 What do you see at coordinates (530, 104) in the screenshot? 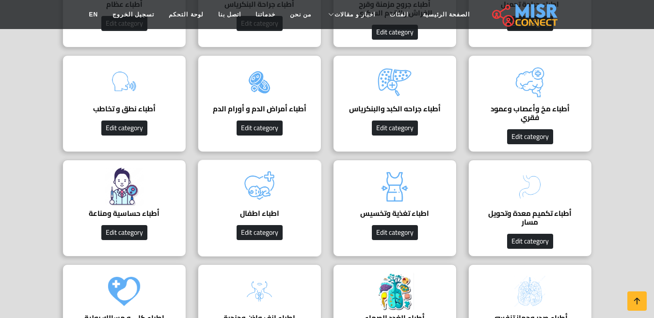
I see `a: أطباء مخ وأعصاب وعمود فقري Edit category` at bounding box center [530, 104].